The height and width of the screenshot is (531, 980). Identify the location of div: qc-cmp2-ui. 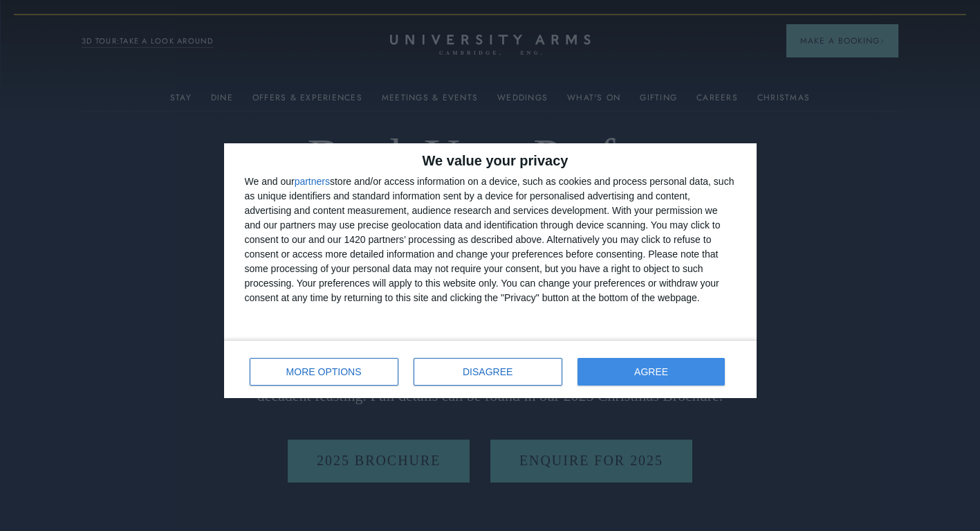
(490, 270).